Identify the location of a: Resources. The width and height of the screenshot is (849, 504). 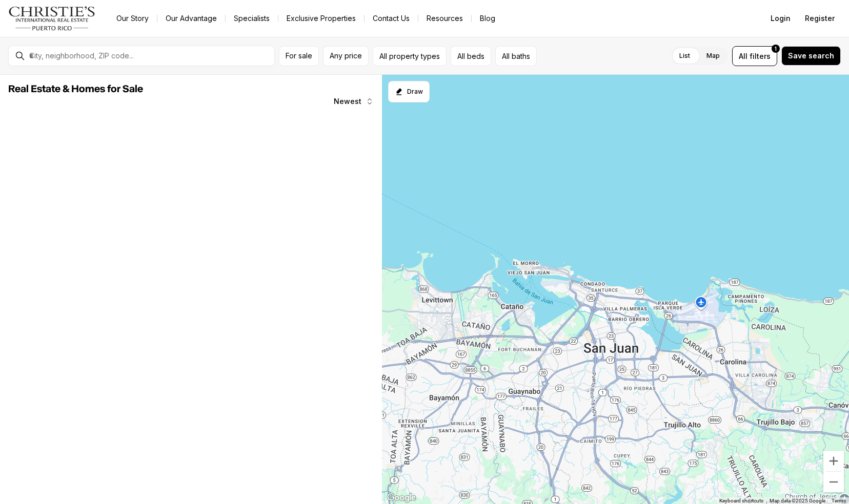
(445, 19).